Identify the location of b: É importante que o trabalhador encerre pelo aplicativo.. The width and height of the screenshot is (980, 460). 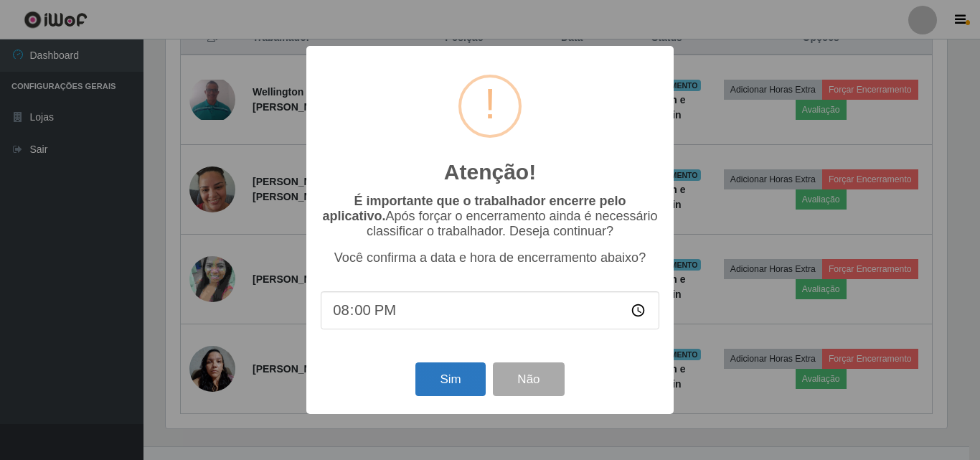
(473, 208).